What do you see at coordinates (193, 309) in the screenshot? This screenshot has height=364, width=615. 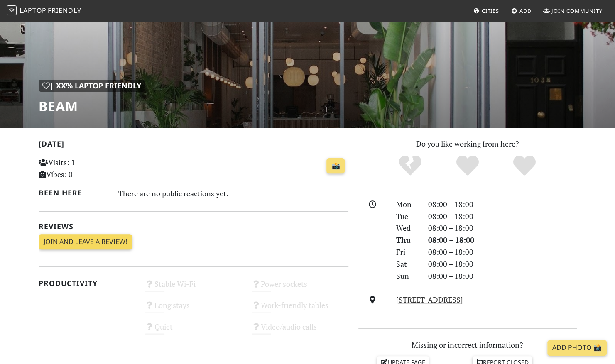 I see `div: Long stays` at bounding box center [193, 309].